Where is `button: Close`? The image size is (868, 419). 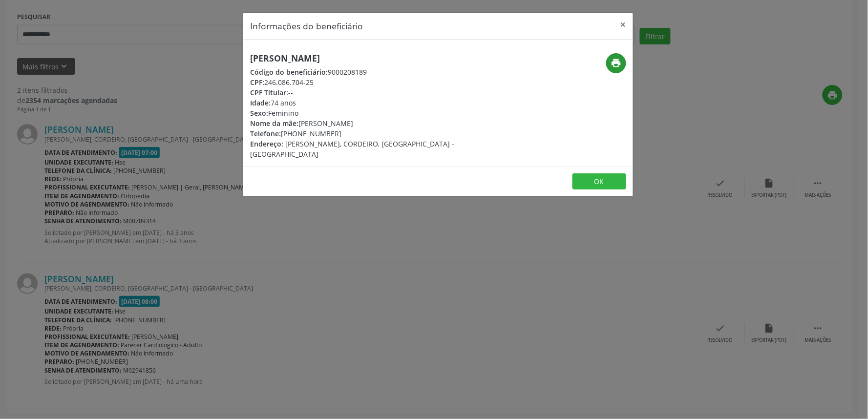
button: Close is located at coordinates (623, 25).